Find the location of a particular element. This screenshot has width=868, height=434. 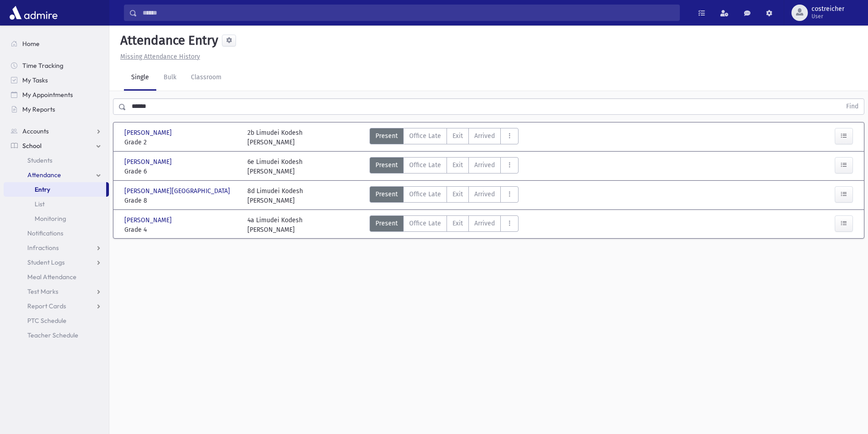

img: AdmirePro is located at coordinates (33, 13).